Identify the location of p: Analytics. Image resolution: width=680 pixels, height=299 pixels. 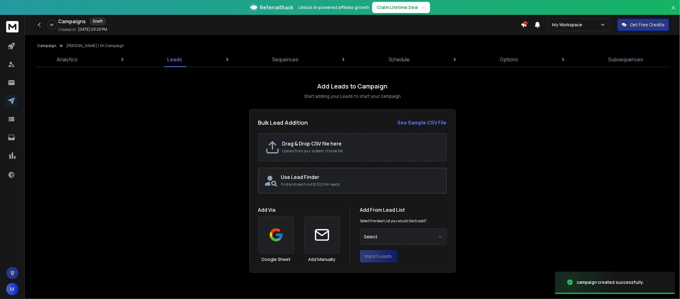
(67, 59).